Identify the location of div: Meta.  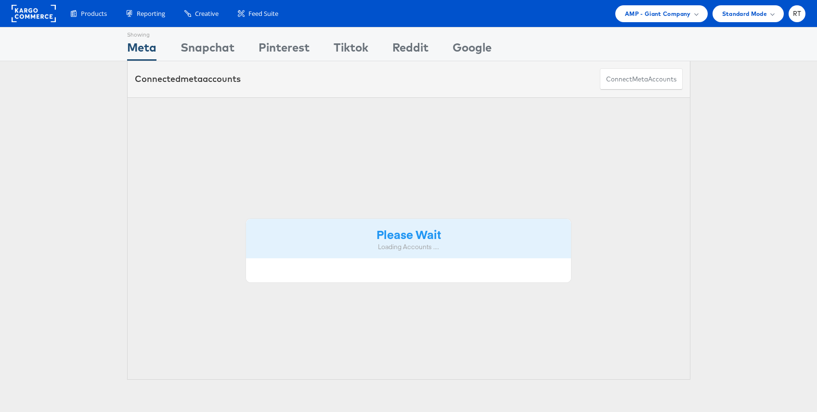
(142, 50).